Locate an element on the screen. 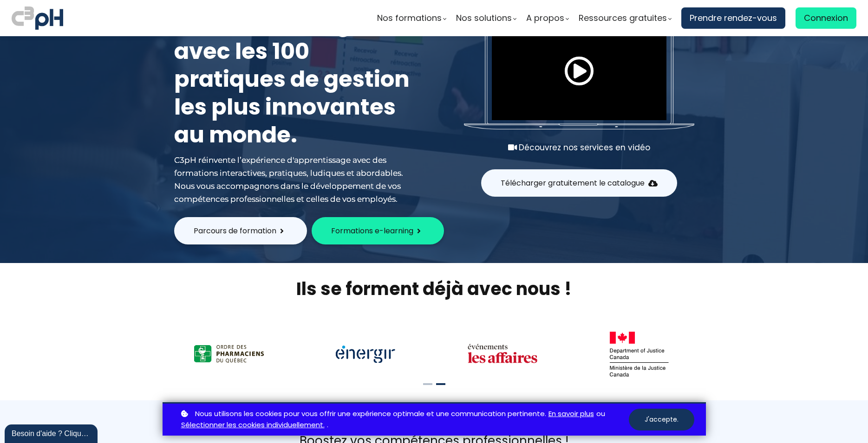 Image resolution: width=868 pixels, height=443 pixels. span: Prendre rendez-vous is located at coordinates (733, 18).